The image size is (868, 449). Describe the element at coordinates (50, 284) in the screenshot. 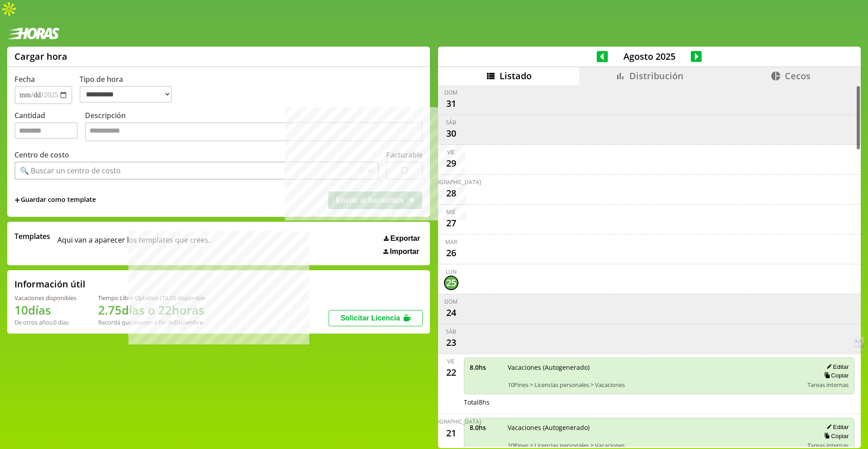

I see `h2: Información útil` at that location.